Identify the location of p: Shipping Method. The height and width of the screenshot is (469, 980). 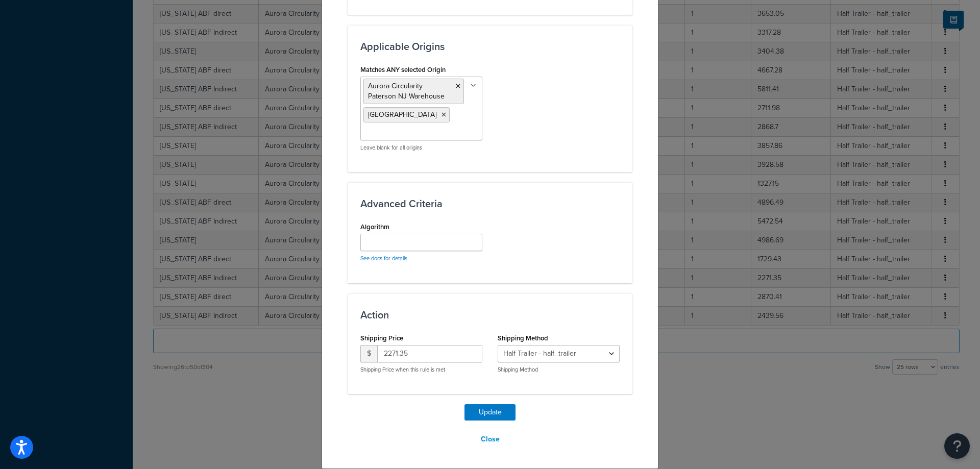
(558, 369).